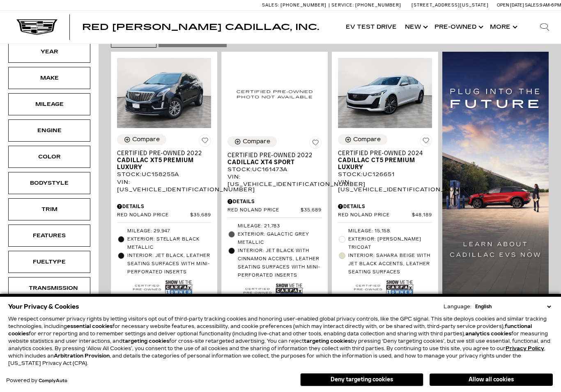 This screenshot has height=392, width=561. What do you see at coordinates (49, 183) in the screenshot?
I see `div: Bodystyle` at bounding box center [49, 183].